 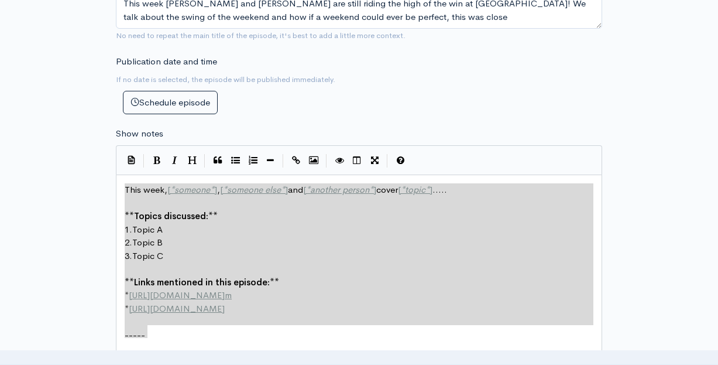 I want to click on span: Links mentioned in this episode:, so click(x=202, y=282).